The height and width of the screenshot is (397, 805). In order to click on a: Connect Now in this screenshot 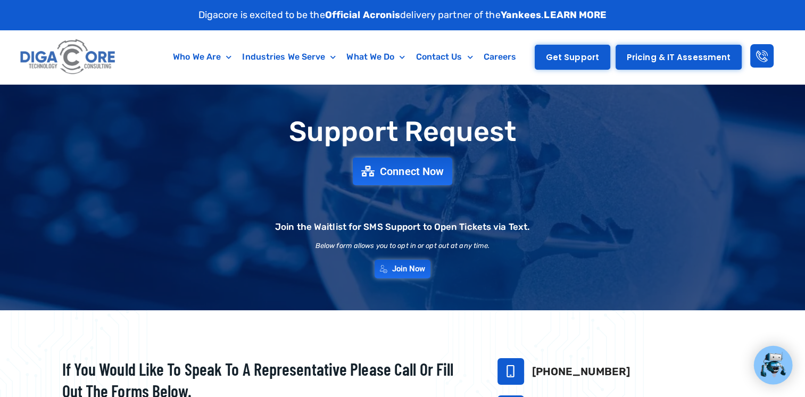, I will do `click(402, 171)`.